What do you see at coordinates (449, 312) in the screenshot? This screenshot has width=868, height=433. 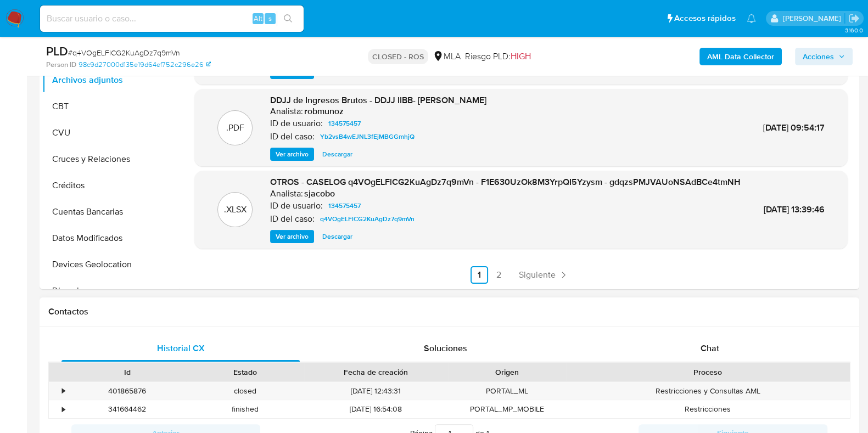 I see `h1: Contactos` at bounding box center [449, 312].